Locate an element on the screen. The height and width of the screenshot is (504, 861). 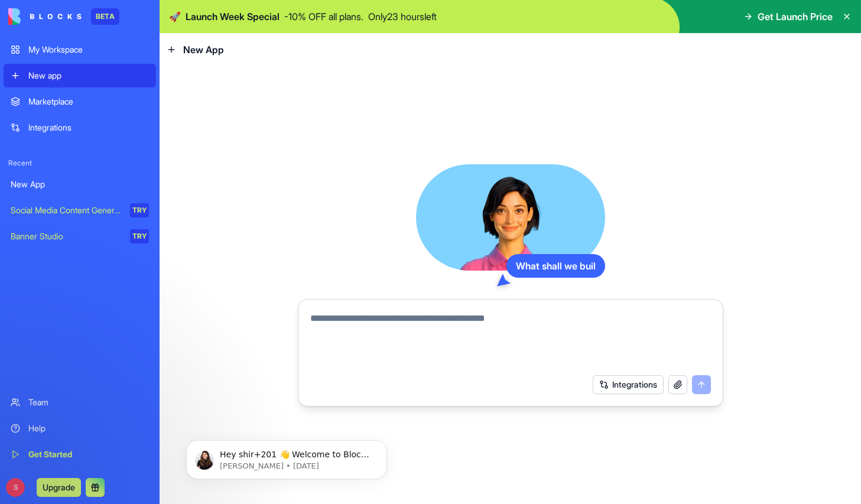
a: Team is located at coordinates (80, 402).